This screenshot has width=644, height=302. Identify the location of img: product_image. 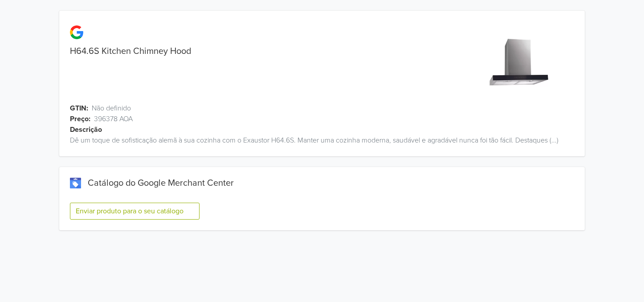
(519, 62).